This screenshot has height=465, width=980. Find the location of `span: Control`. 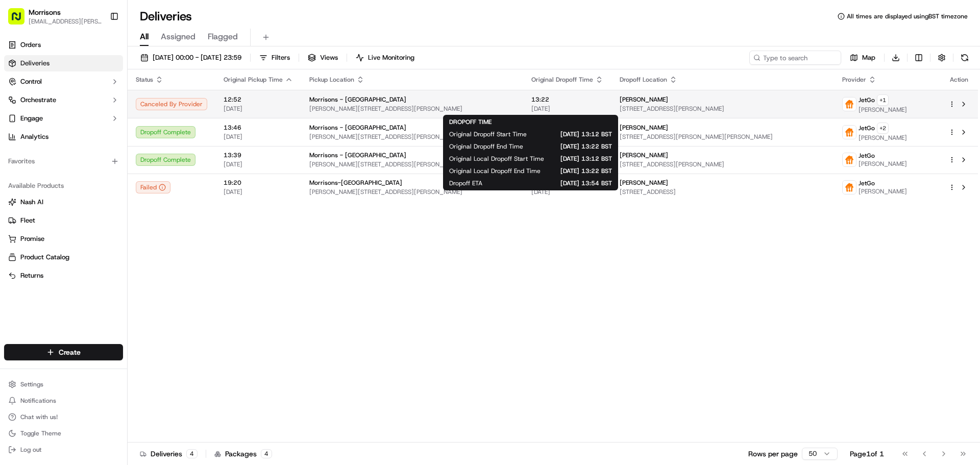

span: Control is located at coordinates (31, 82).